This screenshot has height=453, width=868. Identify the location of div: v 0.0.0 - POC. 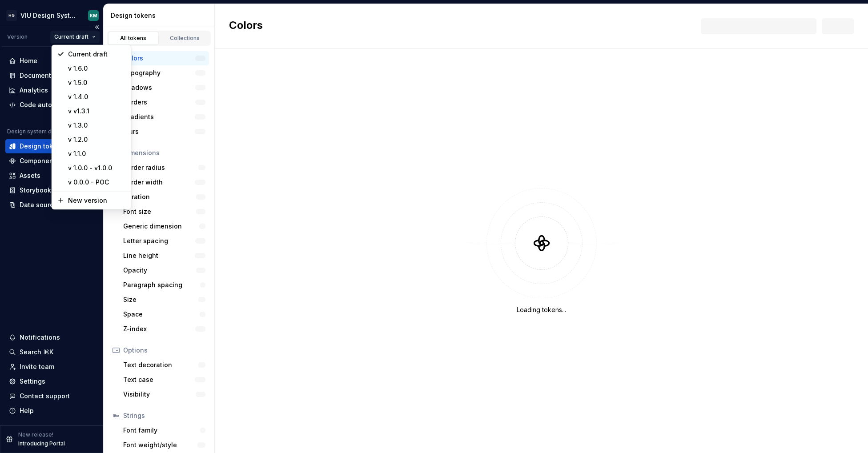
(97, 182).